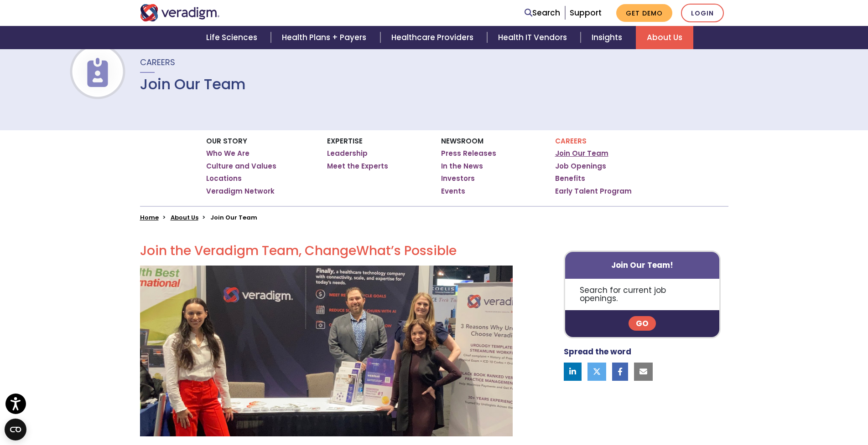  What do you see at coordinates (157, 62) in the screenshot?
I see `span: Careers` at bounding box center [157, 62].